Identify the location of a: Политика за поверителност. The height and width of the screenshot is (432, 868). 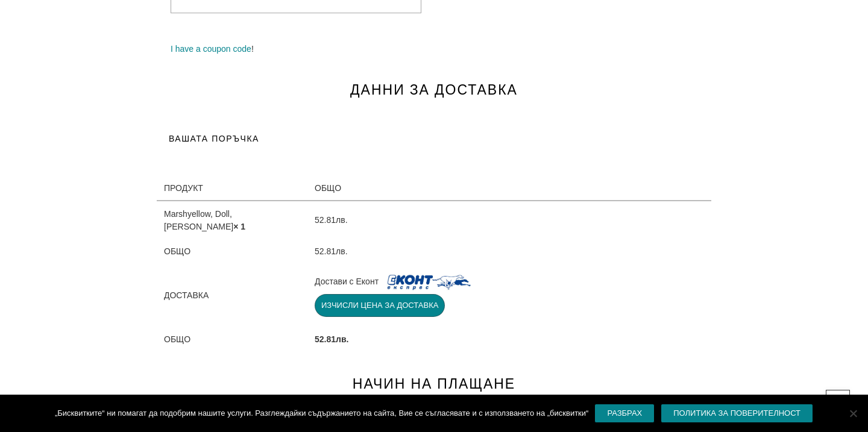
(736, 413).